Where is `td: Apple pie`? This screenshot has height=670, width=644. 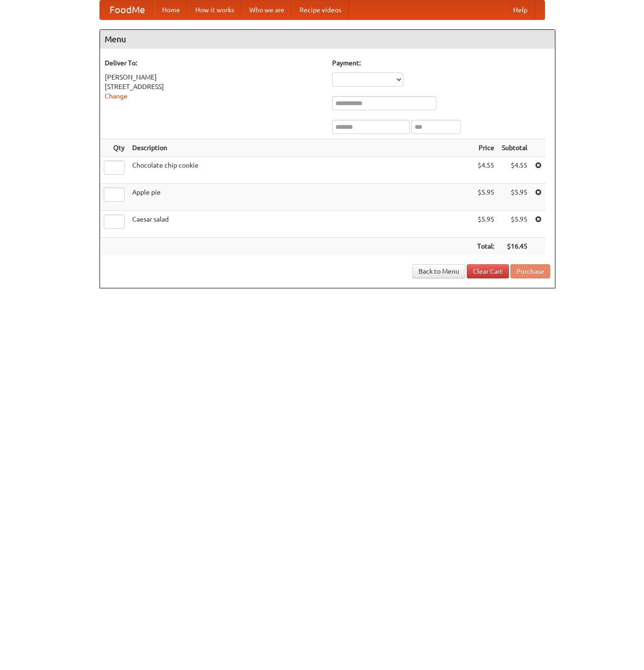
td: Apple pie is located at coordinates (301, 197).